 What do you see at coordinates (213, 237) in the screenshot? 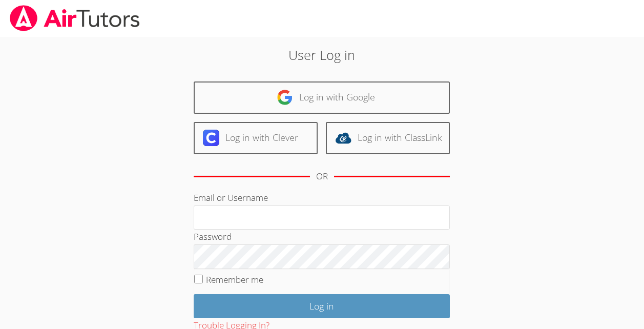
I see `label: Password` at bounding box center [213, 237].